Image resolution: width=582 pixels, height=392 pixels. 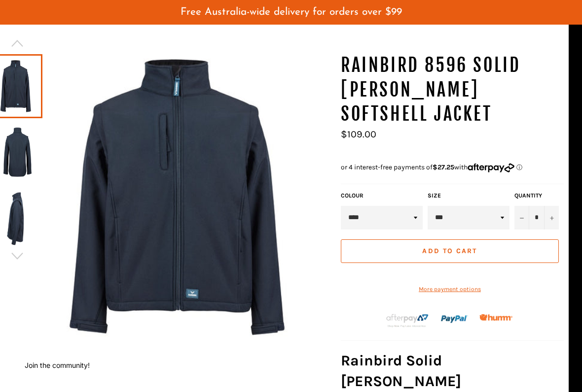 I want to click on button: Increase item quantity by one, so click(x=551, y=218).